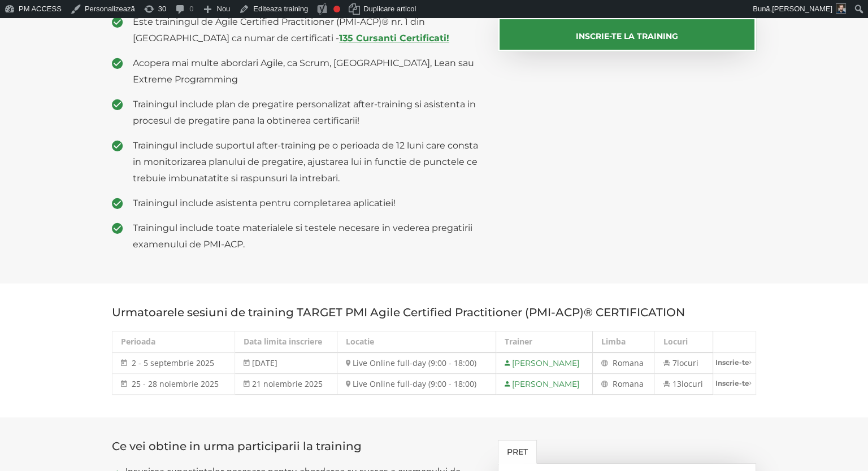  I want to click on span: Trainingul include toate materialele si testele necesare in vederea pregatirii examenului de PMI-..., so click(307, 236).